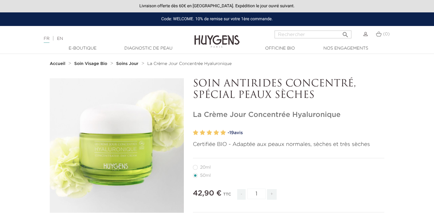 Image resolution: width=434 pixels, height=213 pixels. Describe the element at coordinates (91, 64) in the screenshot. I see `a: Soin Visage Bio` at that location.